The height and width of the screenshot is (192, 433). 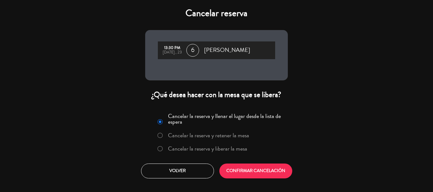 What do you see at coordinates (178, 171) in the screenshot?
I see `button: Volver` at bounding box center [178, 171].